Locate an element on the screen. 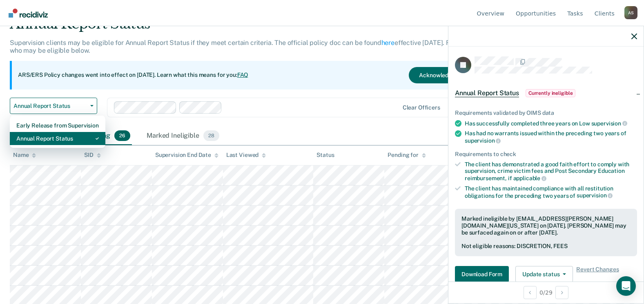 This screenshot has width=644, height=304. div: Pending is located at coordinates (108, 136).